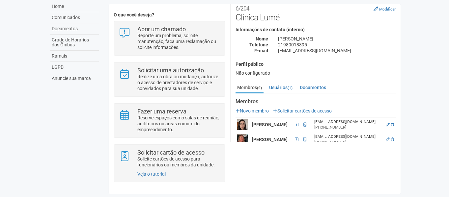  I want to click on div: 21980018395, so click(337, 45).